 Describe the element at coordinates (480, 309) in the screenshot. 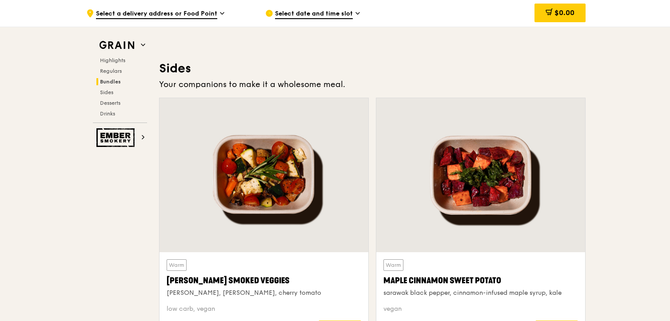

I see `div: vegan` at that location.